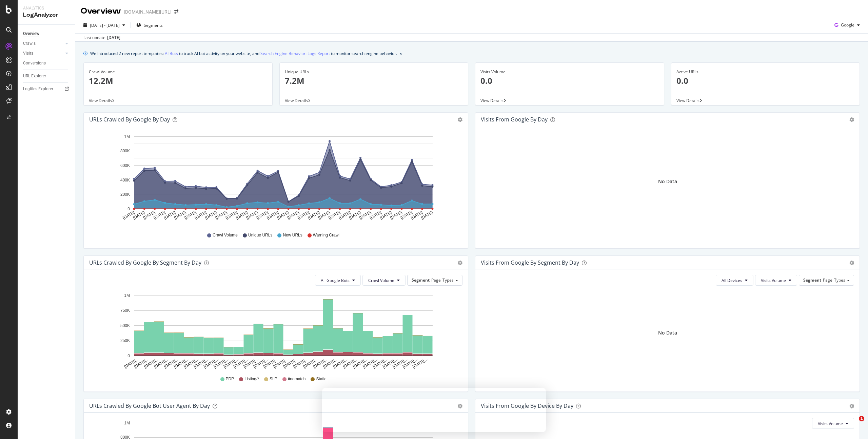 The width and height of the screenshot is (868, 439). Describe the element at coordinates (31, 34) in the screenshot. I see `div: Overview` at that location.